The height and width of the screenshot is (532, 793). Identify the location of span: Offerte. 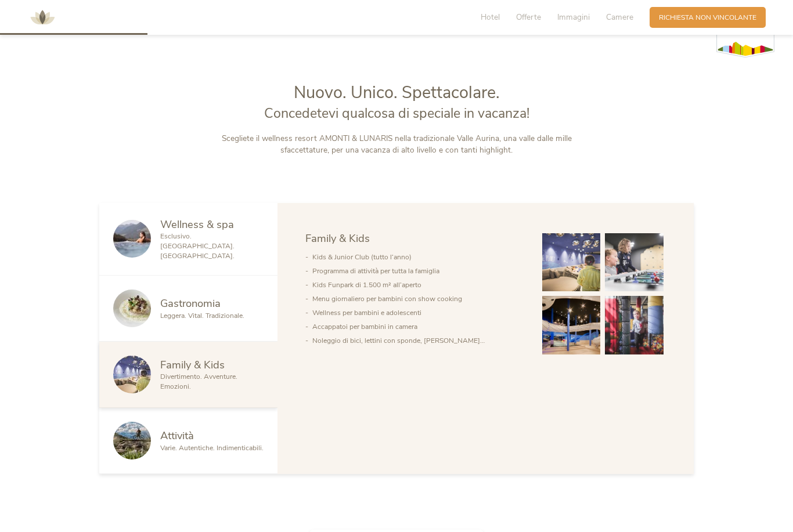
(529, 17).